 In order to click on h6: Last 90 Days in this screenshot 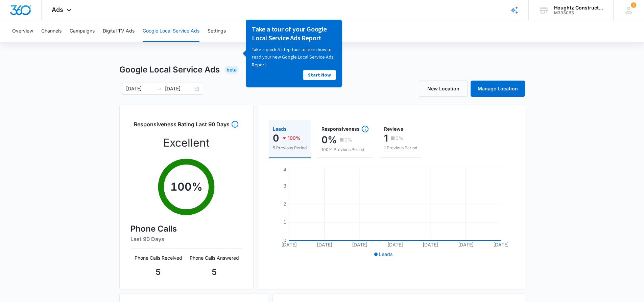, I will do `click(187, 239)`.